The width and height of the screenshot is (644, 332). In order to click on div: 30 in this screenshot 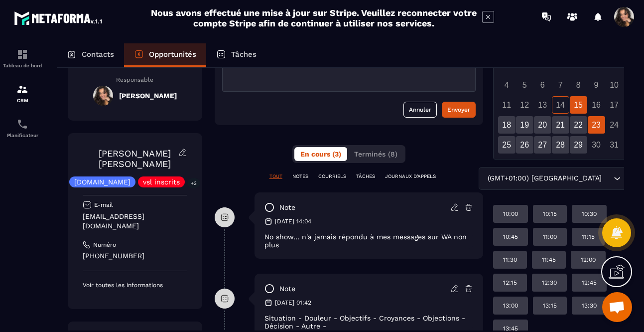, I will do `click(596, 145)`.